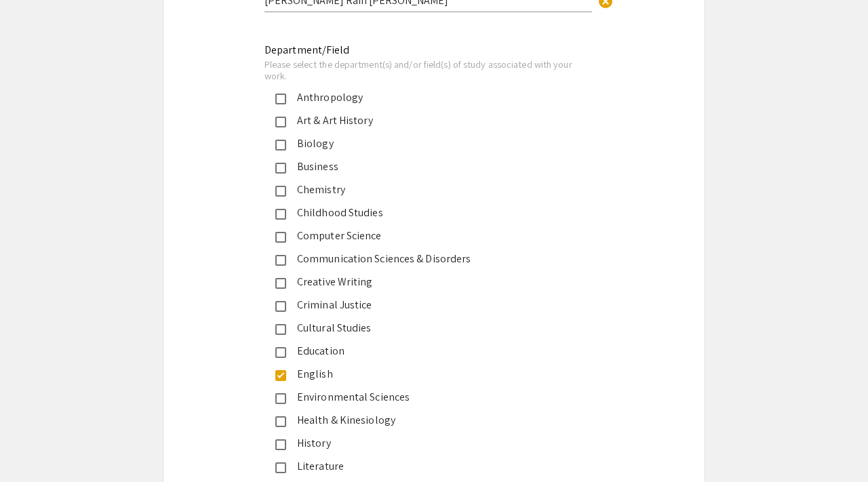 This screenshot has height=482, width=868. I want to click on div: Childhood Studies, so click(428, 213).